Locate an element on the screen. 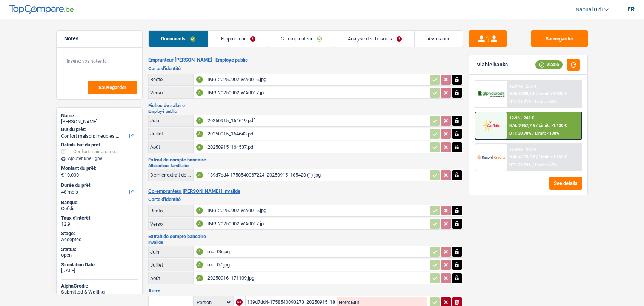 The height and width of the screenshot is (306, 644). span: Limit: >1.656 € is located at coordinates (553, 157).